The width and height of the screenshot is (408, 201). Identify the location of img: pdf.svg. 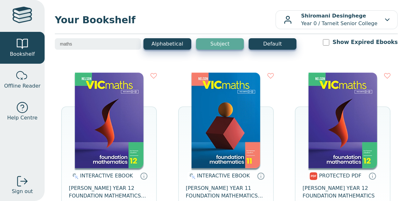
(314, 176).